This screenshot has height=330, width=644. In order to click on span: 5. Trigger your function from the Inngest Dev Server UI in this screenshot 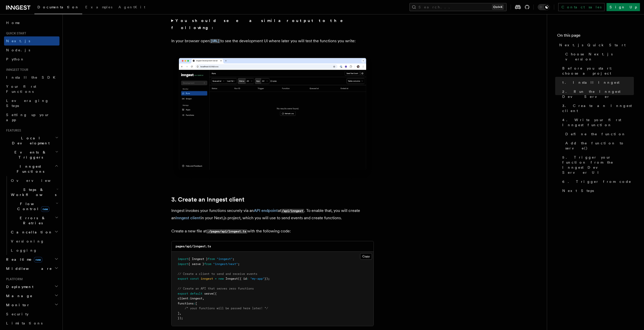, I will do `click(598, 165)`.